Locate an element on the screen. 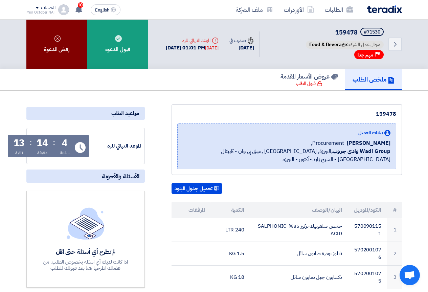 The width and height of the screenshot is (428, 292). td: تكسابون جيل صابون سائل is located at coordinates (298, 277).